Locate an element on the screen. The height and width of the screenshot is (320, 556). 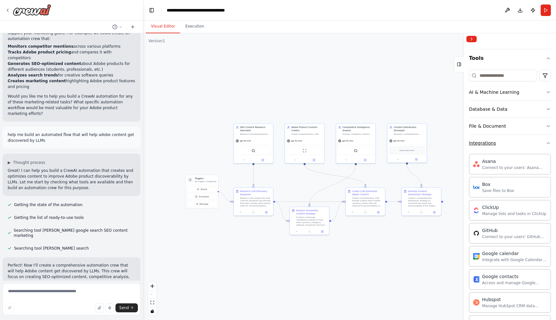
span: Getting the list of ready-to-use tools is located at coordinates (49, 217).